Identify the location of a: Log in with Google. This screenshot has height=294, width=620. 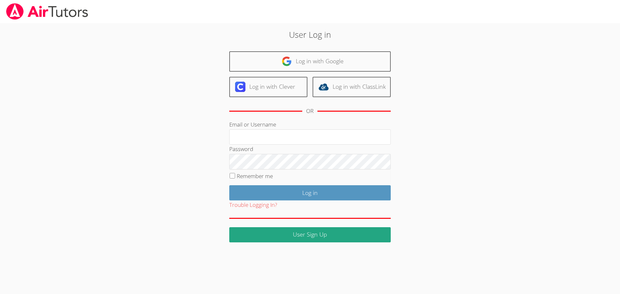
(310, 61).